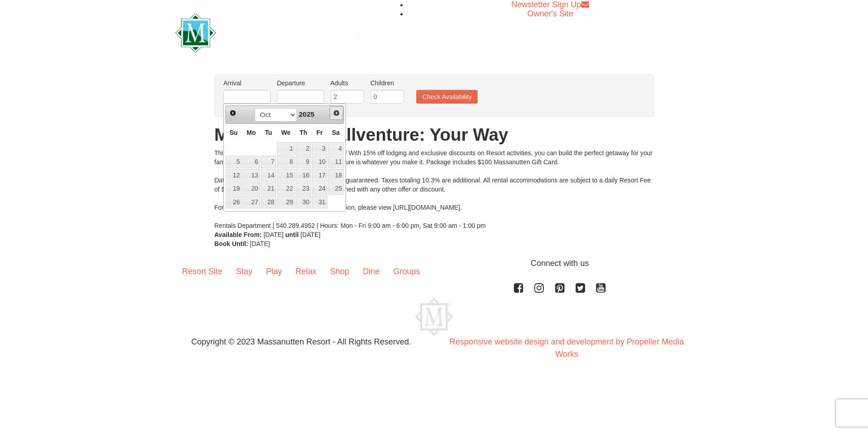 The width and height of the screenshot is (868, 433). Describe the element at coordinates (285, 202) in the screenshot. I see `a: 29` at that location.